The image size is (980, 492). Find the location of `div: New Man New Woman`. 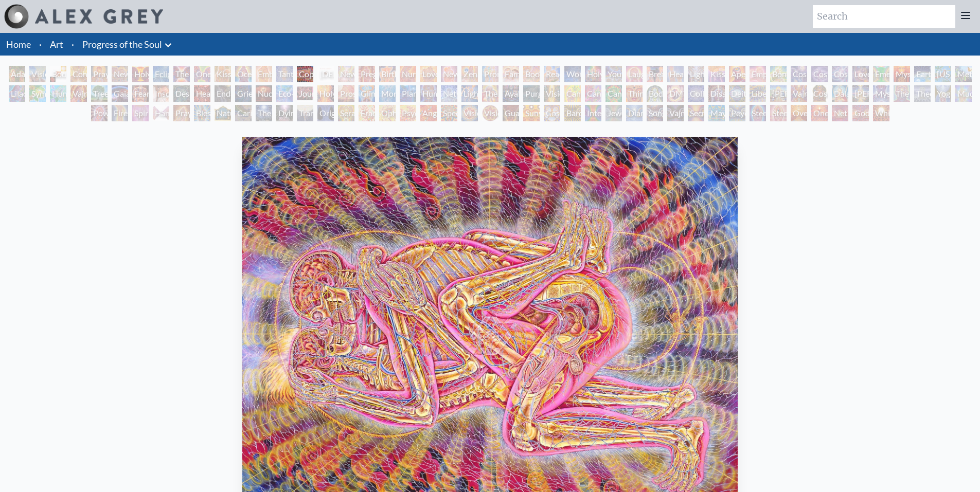

div: New Man New Woman is located at coordinates (120, 74).